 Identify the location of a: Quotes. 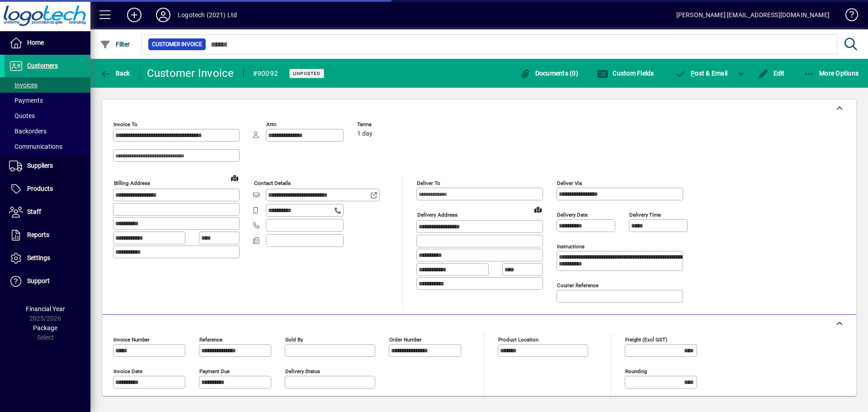
(47, 116).